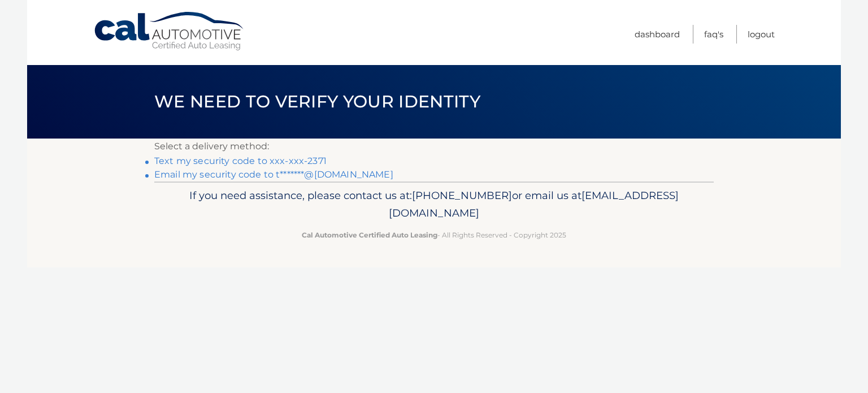  Describe the element at coordinates (761, 34) in the screenshot. I see `a: Logout` at that location.